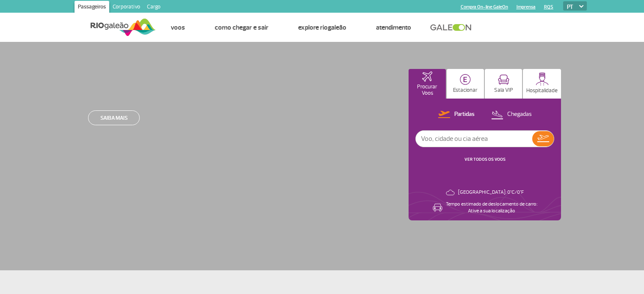 This screenshot has width=644, height=294. Describe the element at coordinates (542, 79) in the screenshot. I see `img: hospitality.svg` at that location.